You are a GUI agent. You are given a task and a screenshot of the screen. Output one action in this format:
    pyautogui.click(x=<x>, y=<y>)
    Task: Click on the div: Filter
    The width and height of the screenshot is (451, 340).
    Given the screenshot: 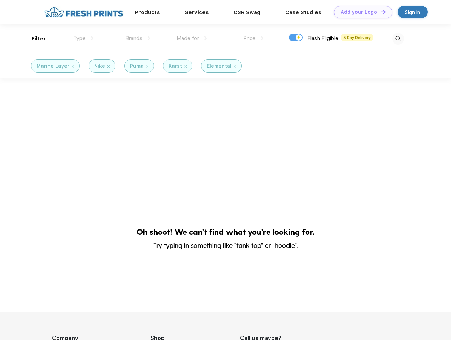 What is the action you would take?
    pyautogui.click(x=39, y=39)
    